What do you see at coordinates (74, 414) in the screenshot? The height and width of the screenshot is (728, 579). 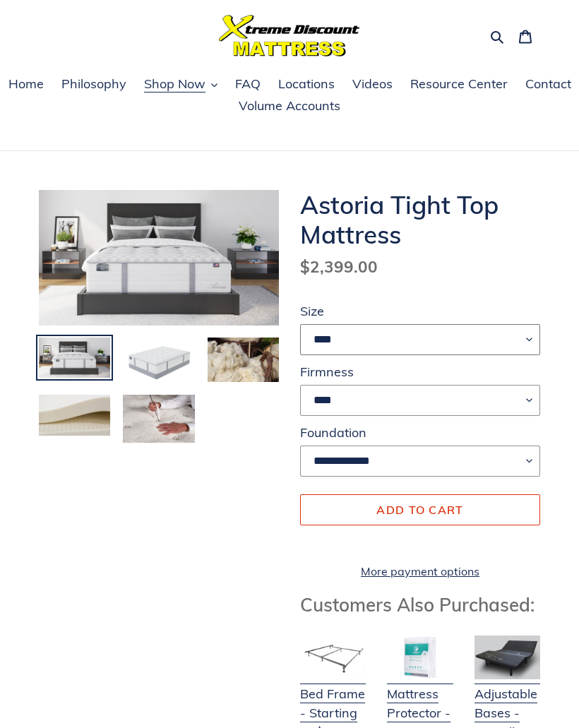 I see `img: Load image into Gallery viewer, Natural-talalay-latex-comfort-layers` at bounding box center [74, 414].